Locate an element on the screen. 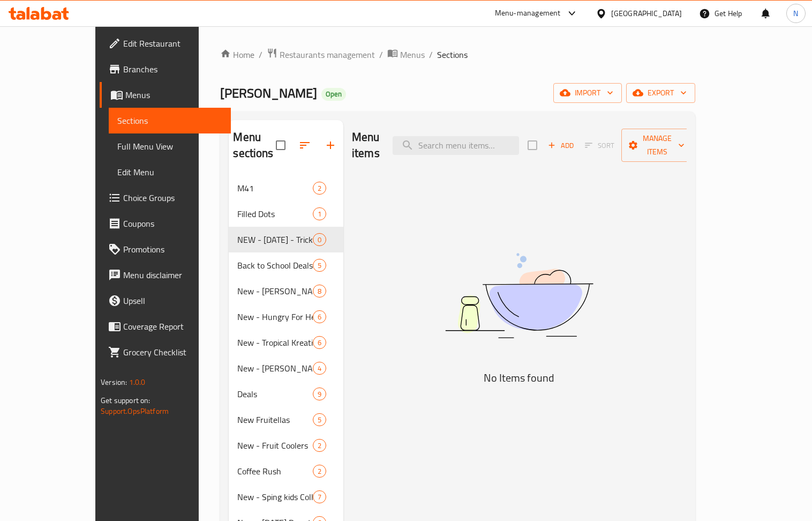 The width and height of the screenshot is (812, 521). nav: breadcrumb is located at coordinates (458, 54).